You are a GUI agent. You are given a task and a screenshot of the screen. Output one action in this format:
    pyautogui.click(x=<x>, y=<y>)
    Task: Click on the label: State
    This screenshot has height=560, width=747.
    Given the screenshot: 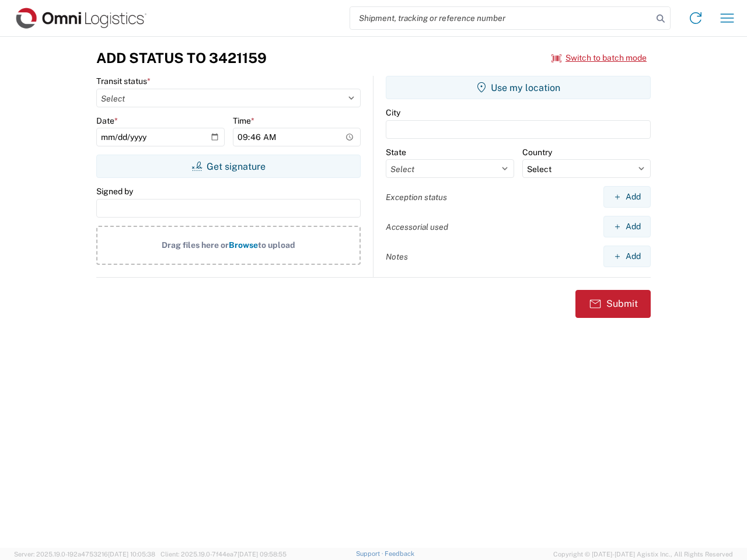 What is the action you would take?
    pyautogui.click(x=396, y=152)
    